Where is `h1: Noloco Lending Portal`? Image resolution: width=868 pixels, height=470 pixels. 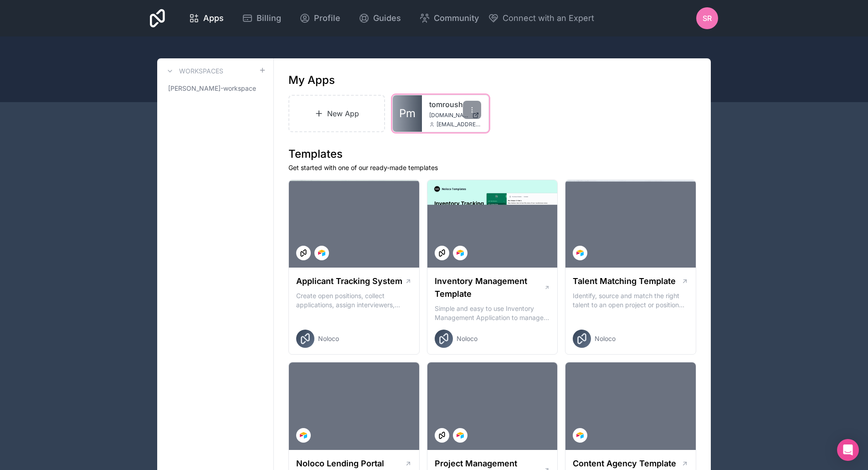 h1: Noloco Lending Portal is located at coordinates (340, 464).